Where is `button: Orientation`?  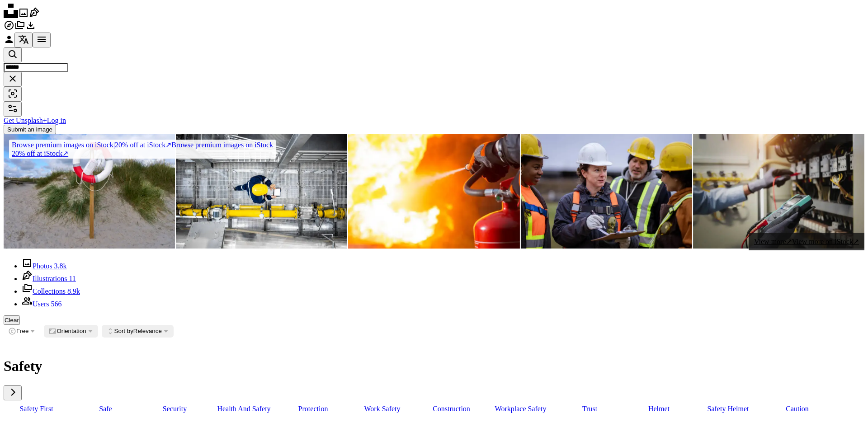
button: Orientation is located at coordinates (70, 331).